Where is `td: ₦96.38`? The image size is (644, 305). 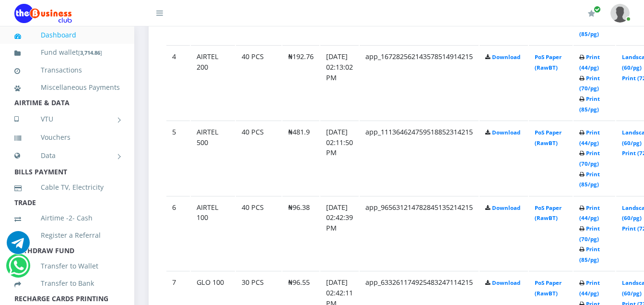
td: ₦96.38 is located at coordinates (301, 233).